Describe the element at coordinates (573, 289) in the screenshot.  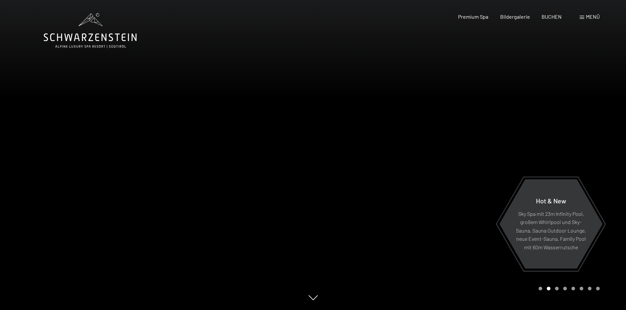
I see `div: Carousel Page 5` at that location.